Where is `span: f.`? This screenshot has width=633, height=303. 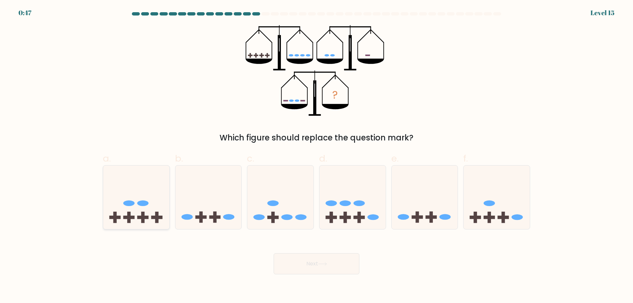
span: f. is located at coordinates (465, 158).